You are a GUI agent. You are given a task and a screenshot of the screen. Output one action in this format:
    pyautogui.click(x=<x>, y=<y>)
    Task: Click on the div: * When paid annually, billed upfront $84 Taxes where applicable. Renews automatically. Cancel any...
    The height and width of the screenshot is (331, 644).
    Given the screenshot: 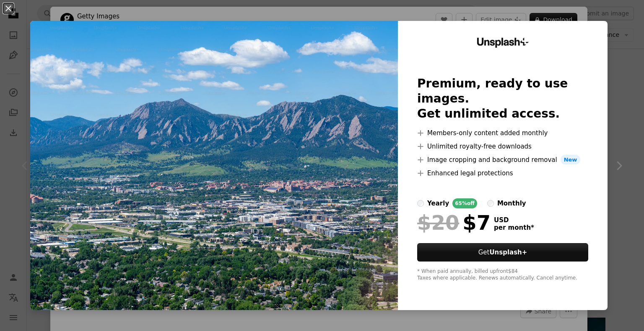 What is the action you would take?
    pyautogui.click(x=502, y=275)
    